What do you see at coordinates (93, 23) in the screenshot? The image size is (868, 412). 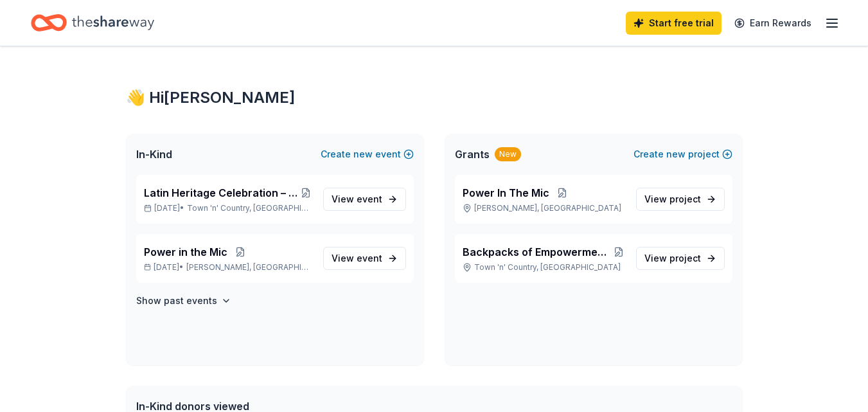 I see `a: Home` at bounding box center [93, 23].